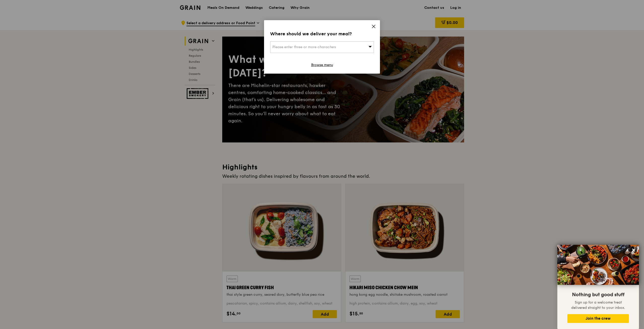  What do you see at coordinates (304, 47) in the screenshot?
I see `span: Please enter three or more characters` at bounding box center [304, 47].